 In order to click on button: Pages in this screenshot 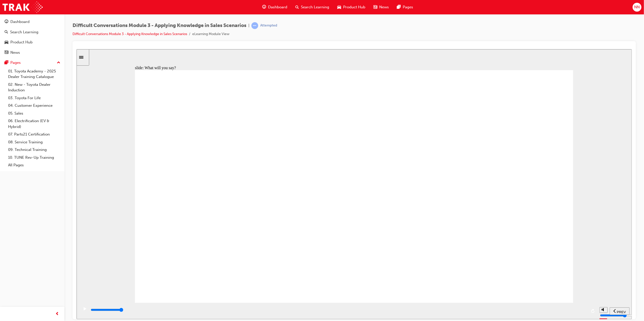, I will do `click(32, 63)`.